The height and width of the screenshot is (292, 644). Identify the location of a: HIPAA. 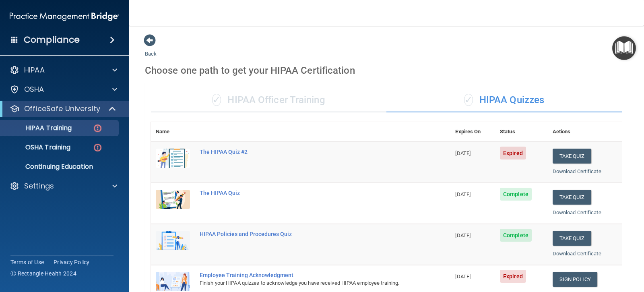
(63, 70).